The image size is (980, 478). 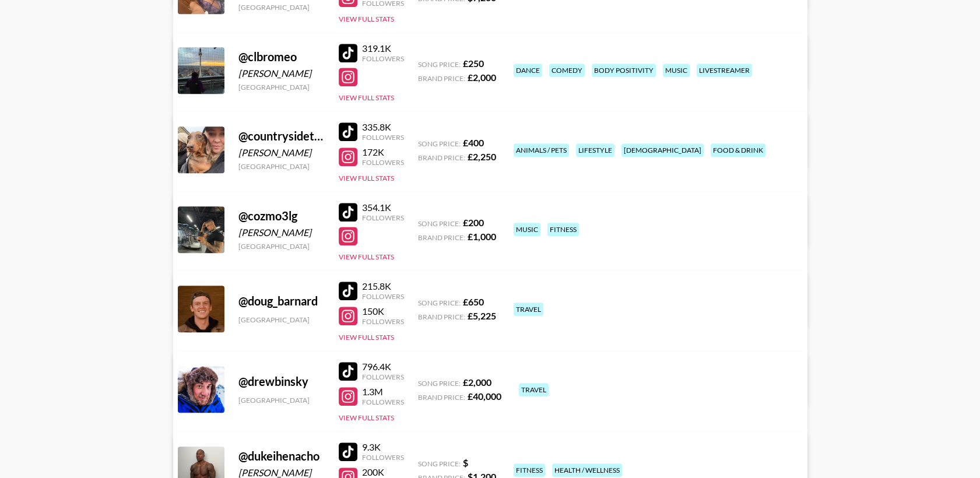 What do you see at coordinates (383, 286) in the screenshot?
I see `div: 215.8K` at bounding box center [383, 286].